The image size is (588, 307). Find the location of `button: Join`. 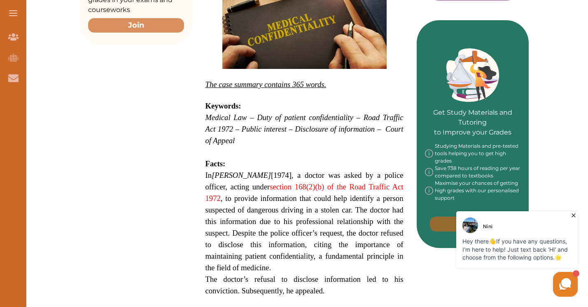

button: Join is located at coordinates (136, 25).